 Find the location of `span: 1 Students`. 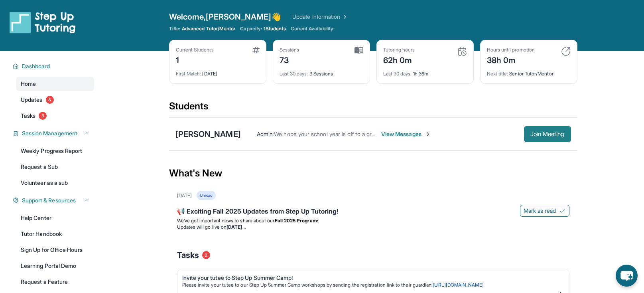

span: 1 Students is located at coordinates (275, 29).